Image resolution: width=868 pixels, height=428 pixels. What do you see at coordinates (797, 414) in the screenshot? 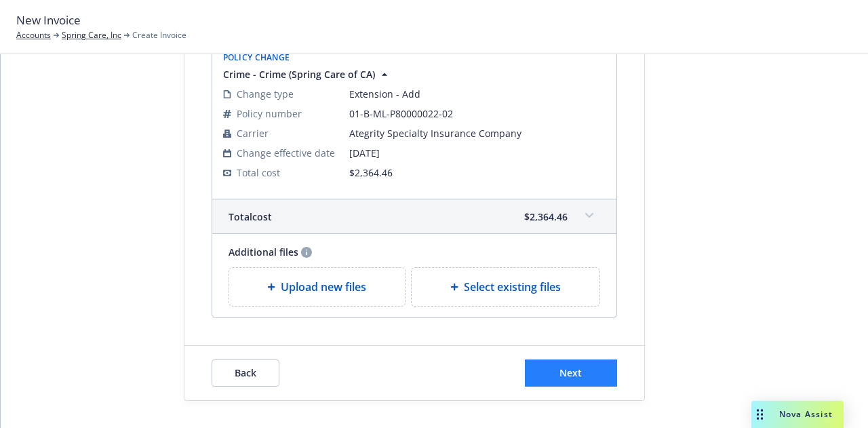
I see `button: Nova Assist` at bounding box center [797, 414].